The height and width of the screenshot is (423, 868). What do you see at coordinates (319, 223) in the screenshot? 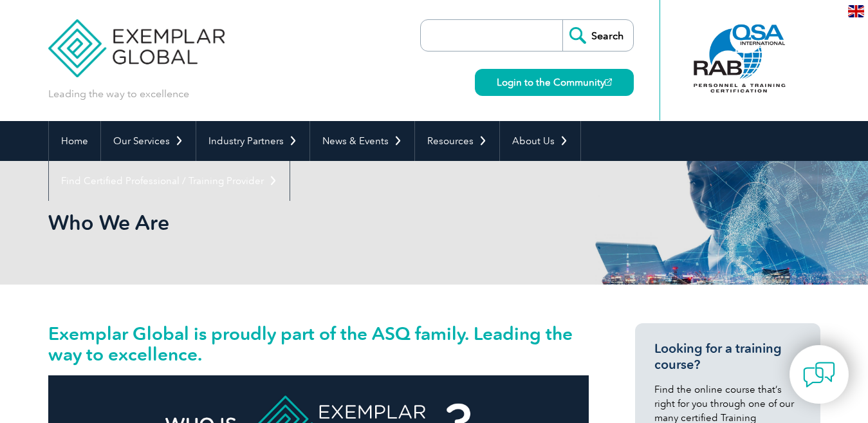
I see `h2: Who We Are` at bounding box center [319, 223].